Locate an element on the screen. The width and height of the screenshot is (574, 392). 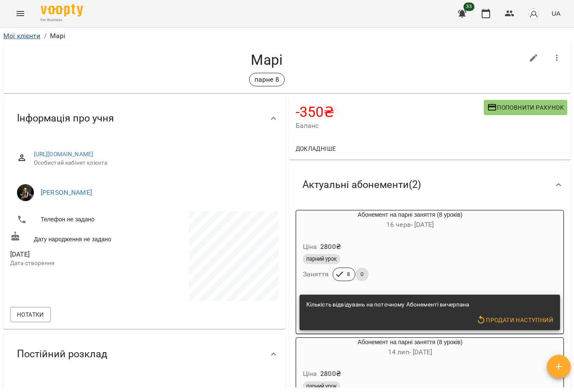
img: avatar_s.png is located at coordinates (534, 14).